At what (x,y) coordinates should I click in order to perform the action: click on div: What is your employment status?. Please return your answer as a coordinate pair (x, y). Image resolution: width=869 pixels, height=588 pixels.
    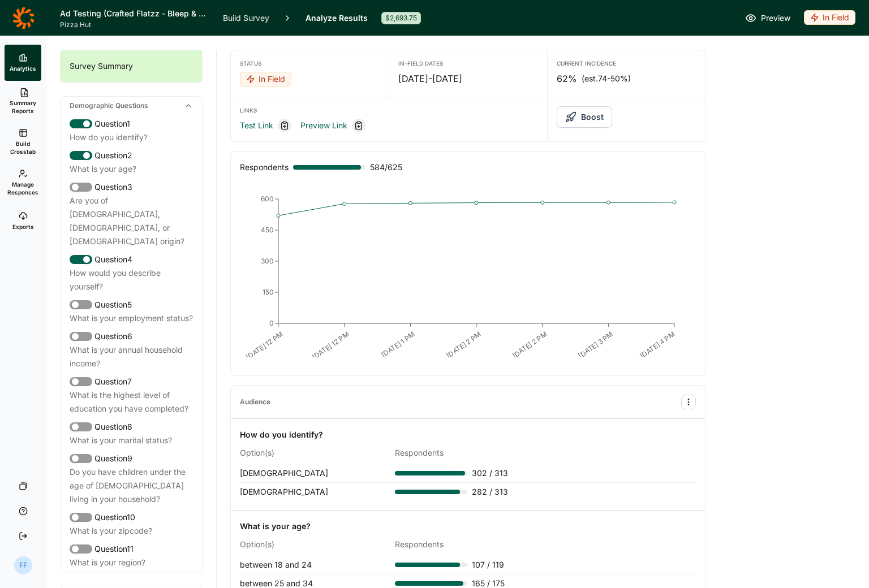
    Looking at the image, I should click on (131, 318).